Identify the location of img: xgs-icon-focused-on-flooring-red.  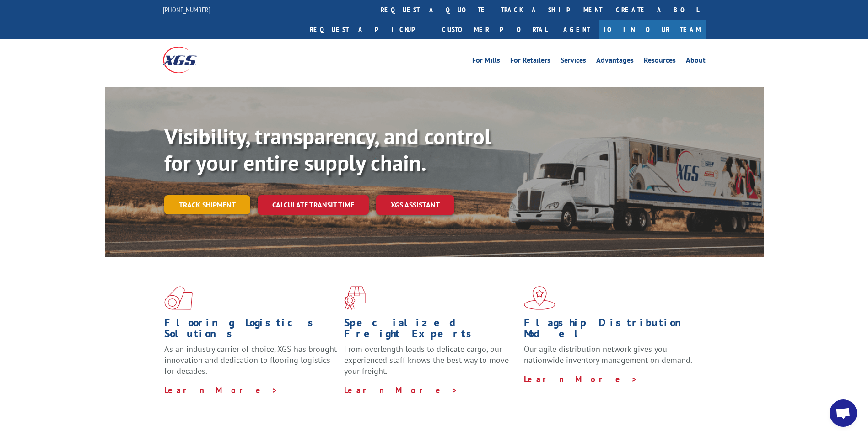
(355, 298).